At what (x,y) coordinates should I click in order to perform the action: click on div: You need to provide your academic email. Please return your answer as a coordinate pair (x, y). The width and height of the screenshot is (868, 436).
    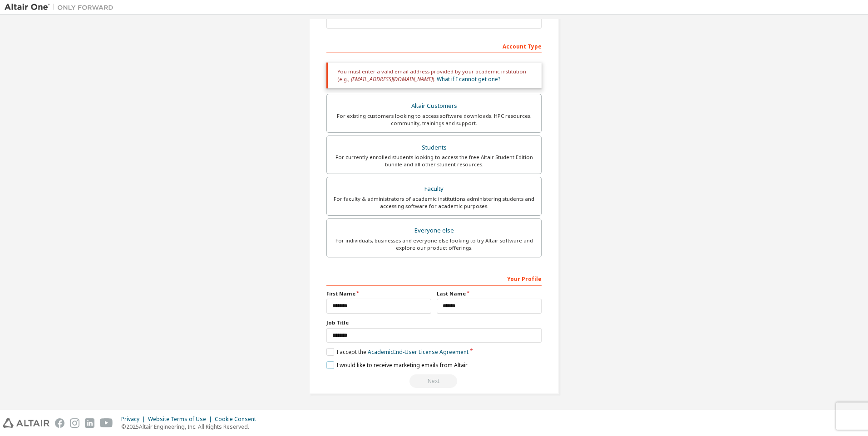
    Looking at the image, I should click on (434, 382).